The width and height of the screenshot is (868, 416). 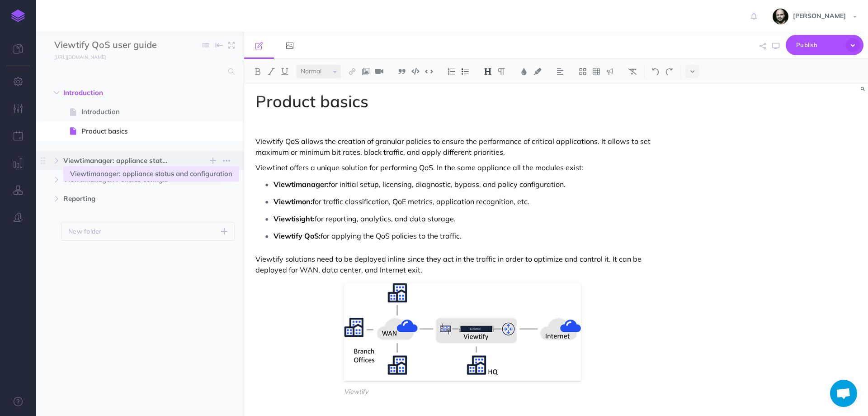 I want to click on p: Viewtinet offers a unique solution for performing QoS. In the same appliance all the modules exist:, so click(x=463, y=168).